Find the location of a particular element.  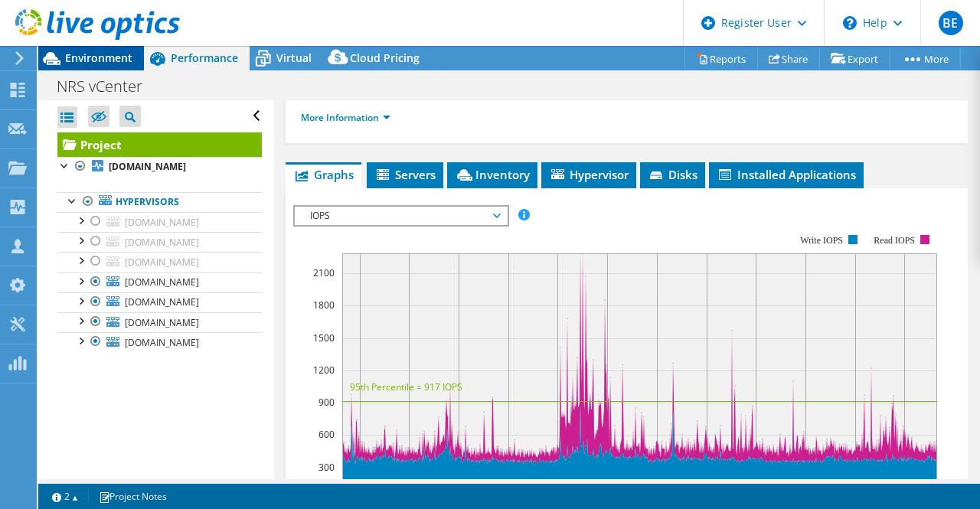

span: Servers is located at coordinates (405, 174).